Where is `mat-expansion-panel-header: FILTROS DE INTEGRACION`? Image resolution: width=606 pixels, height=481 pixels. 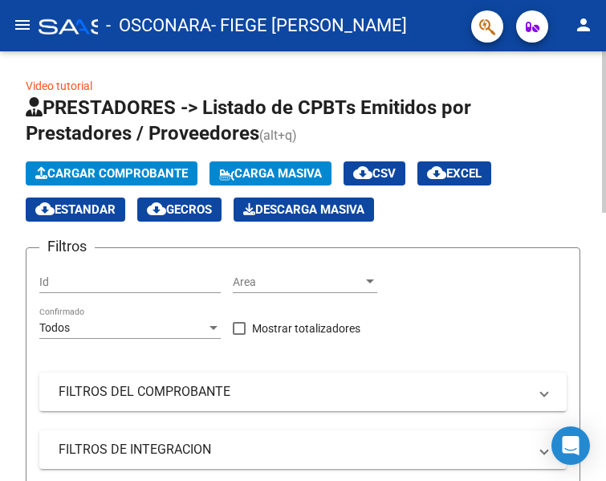 mat-expansion-panel-header: FILTROS DE INTEGRACION is located at coordinates (303, 450).